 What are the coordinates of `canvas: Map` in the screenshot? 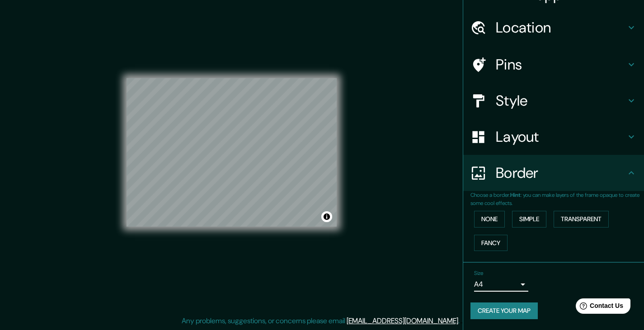 It's located at (231, 152).